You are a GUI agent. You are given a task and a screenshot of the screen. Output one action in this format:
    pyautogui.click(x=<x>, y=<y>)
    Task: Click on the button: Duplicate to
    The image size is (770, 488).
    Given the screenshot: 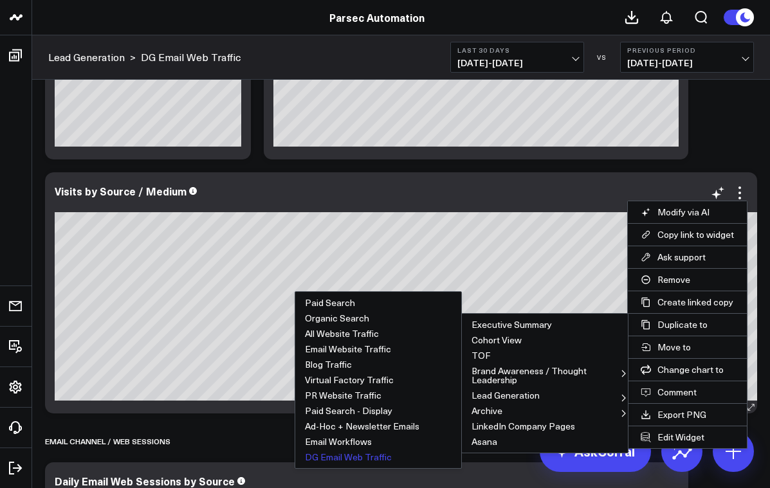 What is the action you would take?
    pyautogui.click(x=687, y=325)
    